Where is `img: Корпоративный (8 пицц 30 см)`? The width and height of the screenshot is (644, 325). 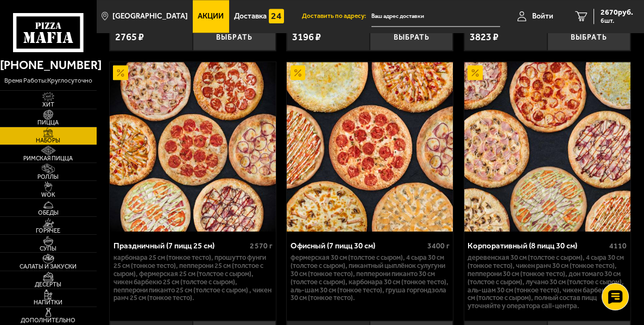
img: Корпоративный (8 пицц 30 см) is located at coordinates (548, 147).